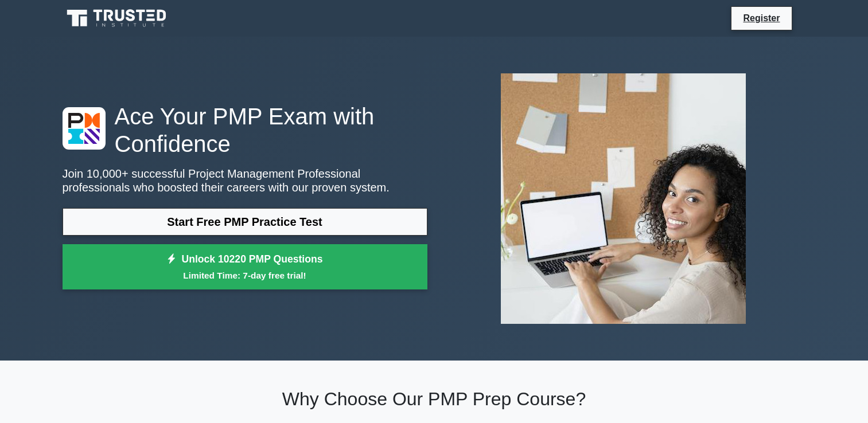 This screenshot has height=423, width=868. What do you see at coordinates (434, 399) in the screenshot?
I see `h2: Why Choose Our PMP Prep Course?` at bounding box center [434, 399].